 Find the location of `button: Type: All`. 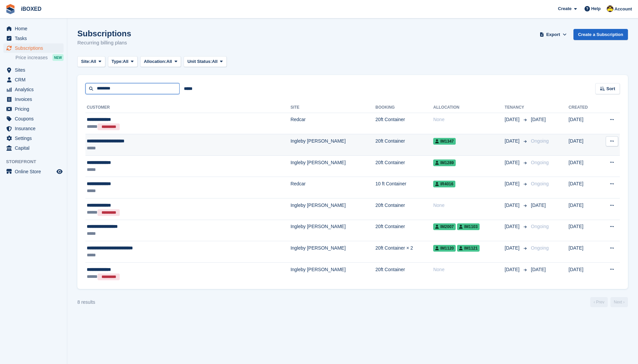

button: Type: All is located at coordinates (123, 61).